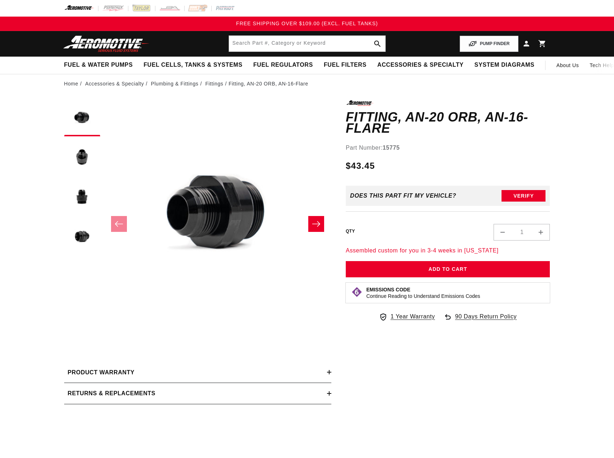 This screenshot has height=458, width=614. Describe the element at coordinates (420, 65) in the screenshot. I see `span: Accessories & Specialty` at that location.